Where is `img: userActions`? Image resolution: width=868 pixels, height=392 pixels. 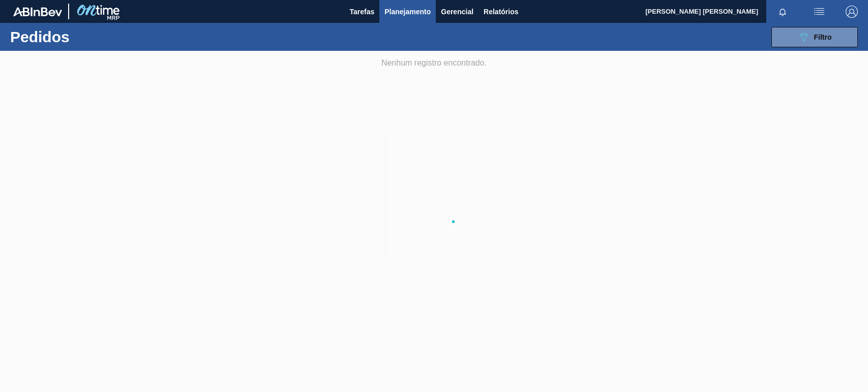 img: userActions is located at coordinates (819, 11).